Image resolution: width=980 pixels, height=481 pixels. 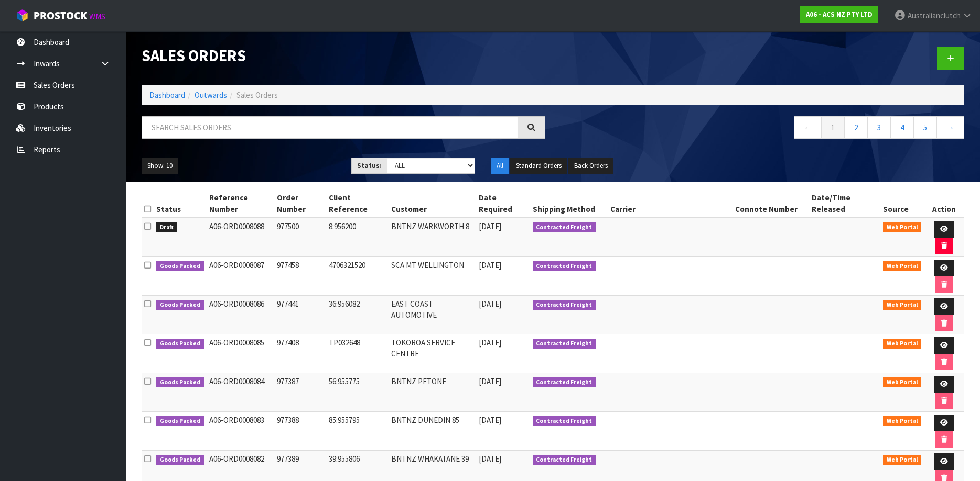 What do you see at coordinates (60, 16) in the screenshot?
I see `span: ProStock` at bounding box center [60, 16].